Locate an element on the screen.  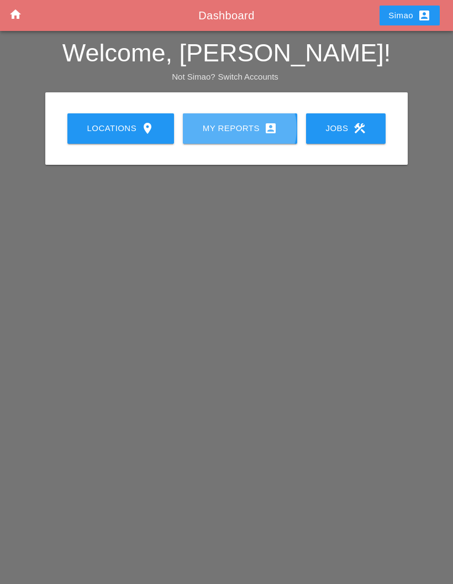
a: My Reports is located at coordinates (240, 128).